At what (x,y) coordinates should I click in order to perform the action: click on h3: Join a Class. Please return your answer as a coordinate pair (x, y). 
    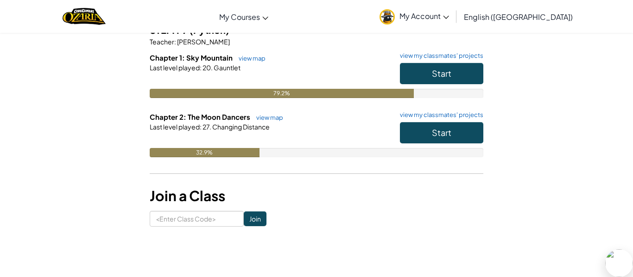
    Looking at the image, I should click on (316, 196).